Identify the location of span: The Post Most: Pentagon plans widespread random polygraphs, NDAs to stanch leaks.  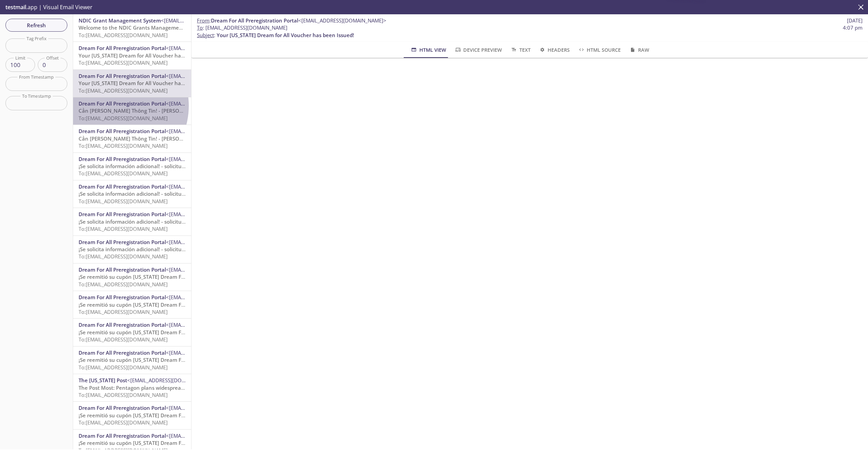
(184, 387).